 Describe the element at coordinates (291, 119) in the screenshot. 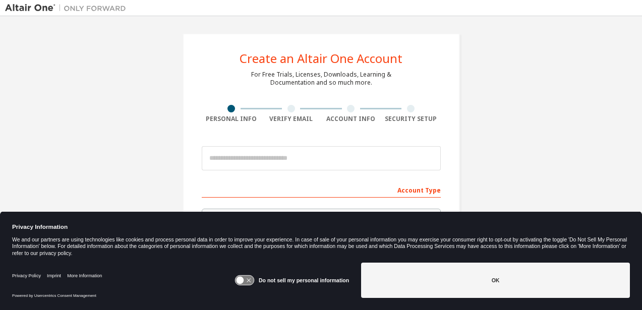

I see `div: Verify Email` at that location.